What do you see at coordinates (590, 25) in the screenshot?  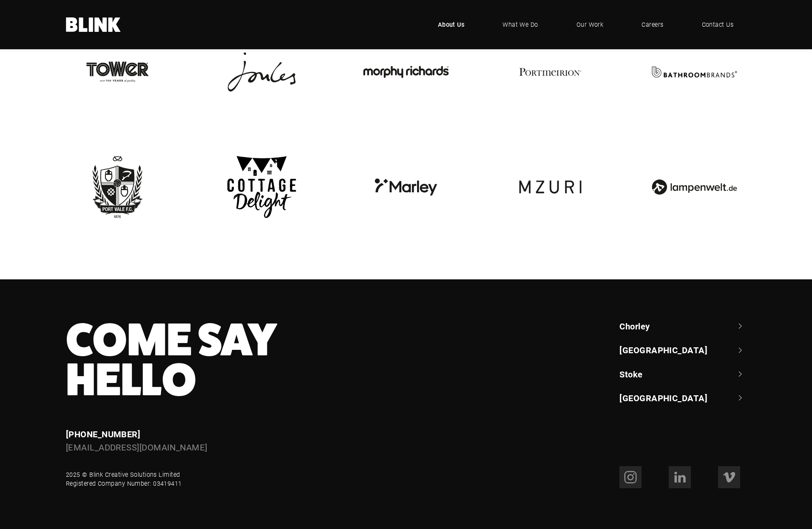 I see `span: Our Work` at bounding box center [590, 25].